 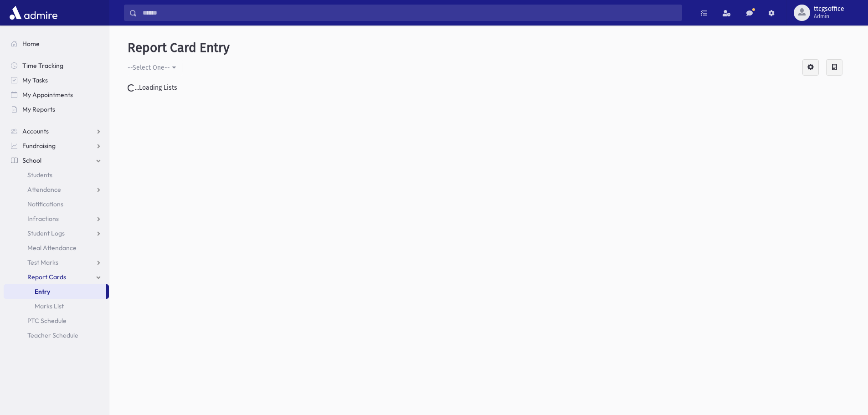 I want to click on span: Accounts, so click(x=36, y=131).